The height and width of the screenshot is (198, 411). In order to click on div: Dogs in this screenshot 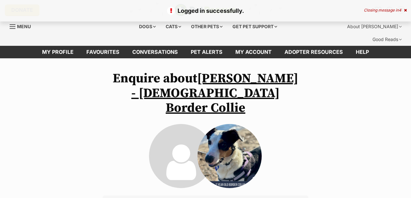, I will do `click(147, 27)`.